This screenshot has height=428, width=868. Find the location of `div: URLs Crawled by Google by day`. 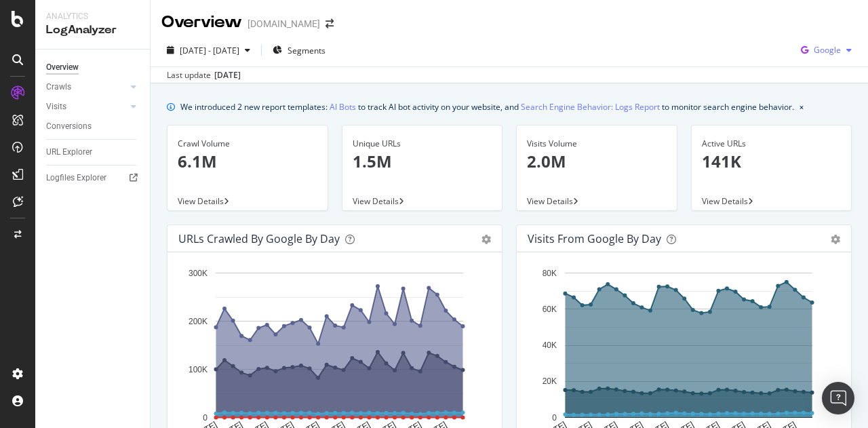

div: URLs Crawled by Google by day is located at coordinates (259, 239).